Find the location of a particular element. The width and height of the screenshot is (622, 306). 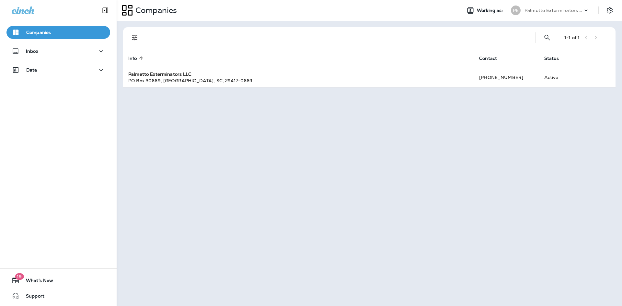

button: Inbox is located at coordinates (58, 51).